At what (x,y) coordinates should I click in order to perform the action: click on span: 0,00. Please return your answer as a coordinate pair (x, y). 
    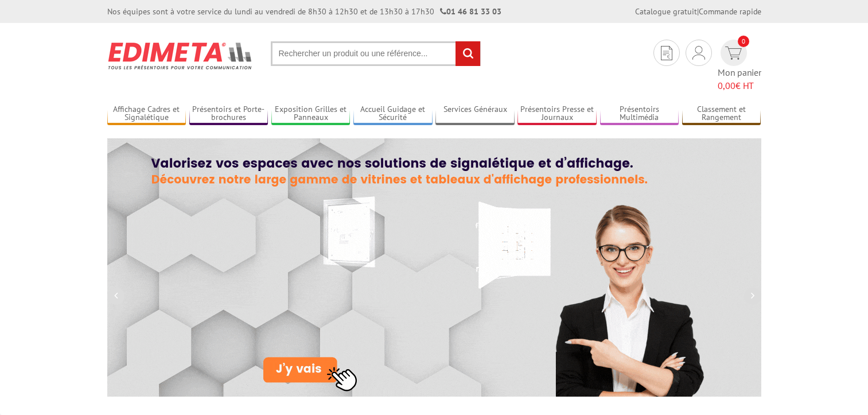
    Looking at the image, I should click on (726, 86).